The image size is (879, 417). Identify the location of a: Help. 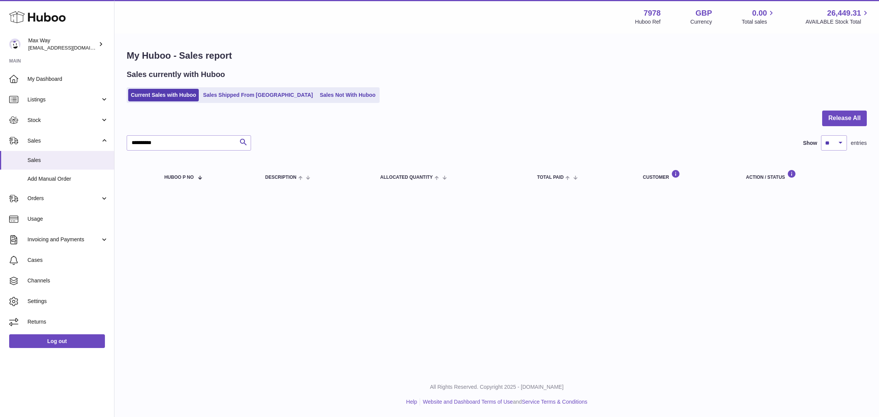
(412, 402).